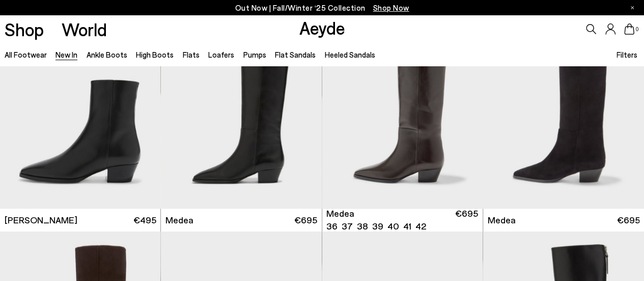  Describe the element at coordinates (349, 55) in the screenshot. I see `a: Heeled Sandals` at that location.